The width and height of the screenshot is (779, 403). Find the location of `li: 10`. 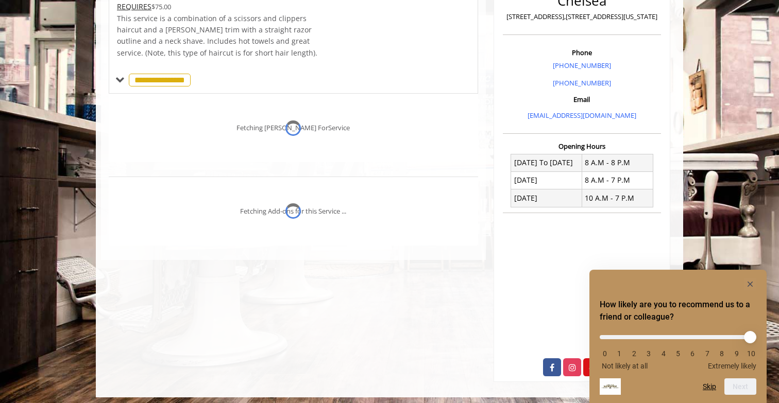

li: 10 is located at coordinates (751, 354).